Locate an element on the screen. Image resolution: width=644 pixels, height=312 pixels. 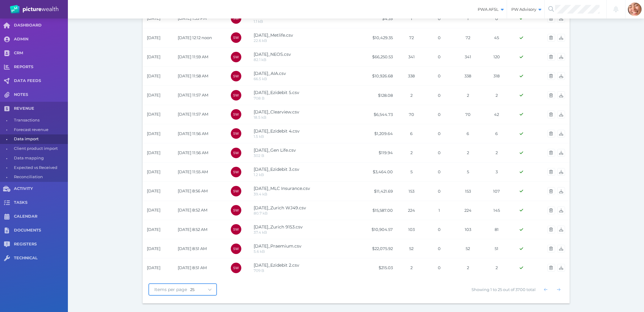
td: $1,209.64 is located at coordinates (379, 133).